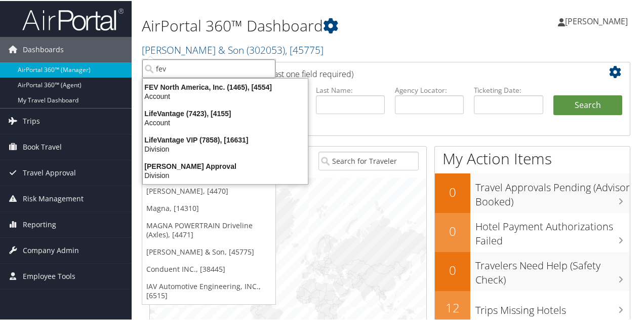  What do you see at coordinates (51, 249) in the screenshot?
I see `span: Company Admin` at bounding box center [51, 249].